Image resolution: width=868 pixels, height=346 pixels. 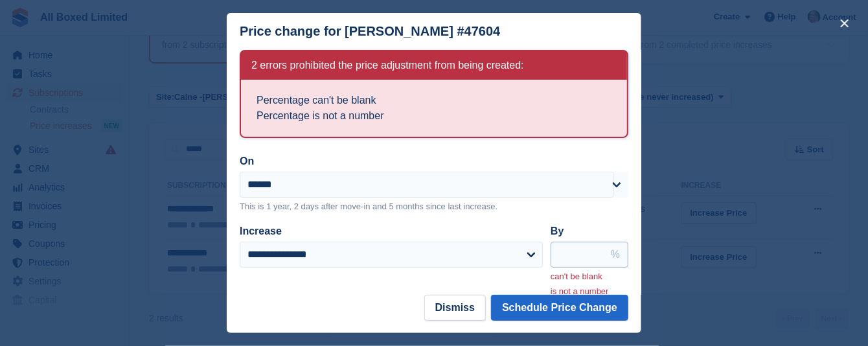 I want to click on p: can't be blank, so click(x=590, y=277).